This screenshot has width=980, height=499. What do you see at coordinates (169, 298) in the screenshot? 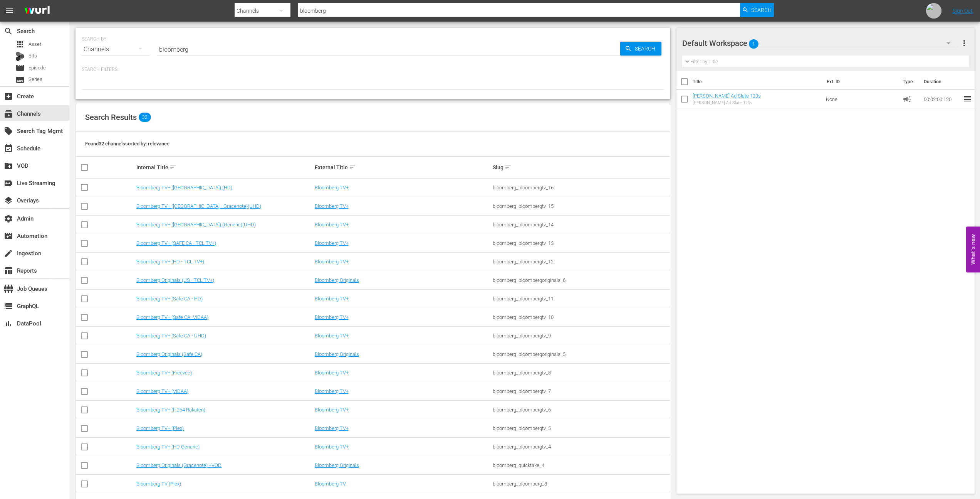
I see `a: Bloomberg TV+ (Safe CA - HD)` at bounding box center [169, 298].